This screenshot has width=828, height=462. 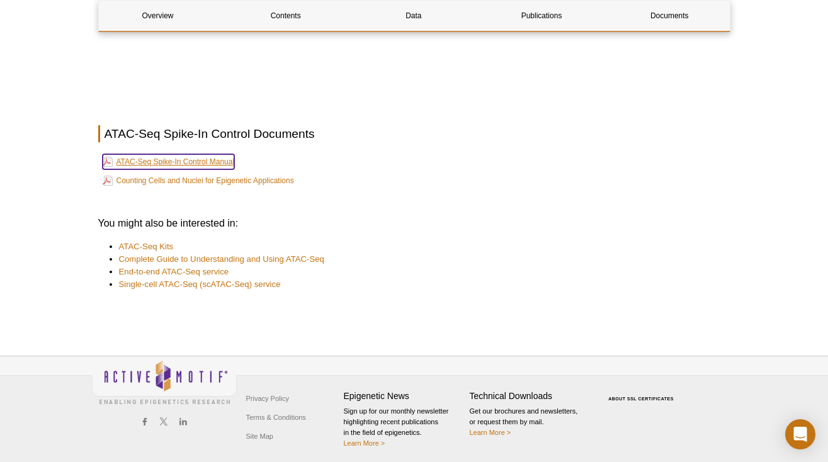 What do you see at coordinates (164, 381) in the screenshot?
I see `img: Active Motif,` at bounding box center [164, 381].